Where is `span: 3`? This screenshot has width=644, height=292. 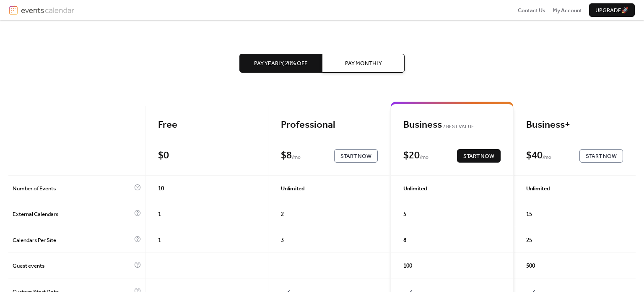
span: 3 is located at coordinates (282, 240).